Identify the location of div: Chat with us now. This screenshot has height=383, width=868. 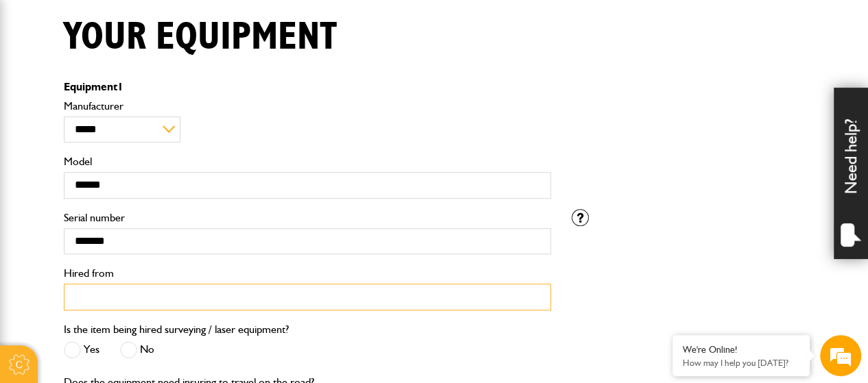
(151, 86).